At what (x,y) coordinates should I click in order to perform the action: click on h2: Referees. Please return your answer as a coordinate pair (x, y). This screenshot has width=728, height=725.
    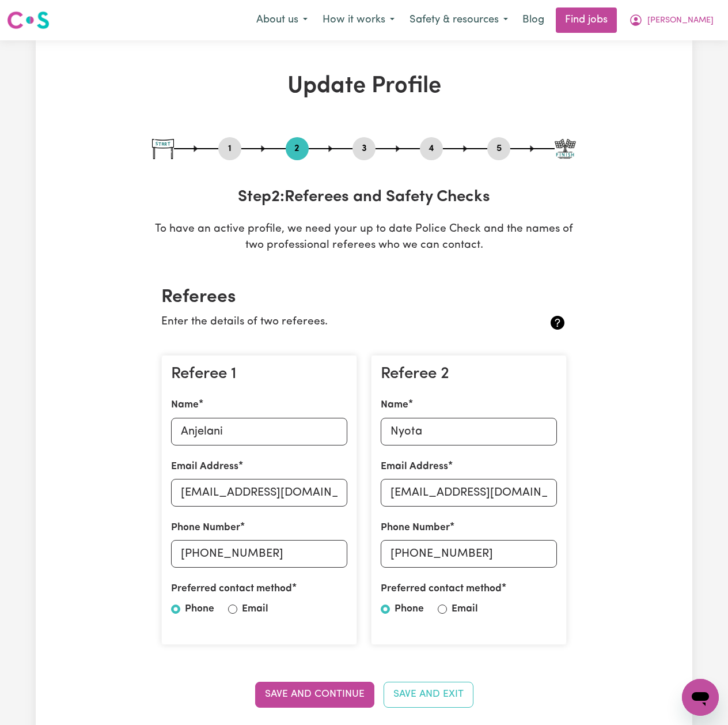
    Looking at the image, I should click on (364, 297).